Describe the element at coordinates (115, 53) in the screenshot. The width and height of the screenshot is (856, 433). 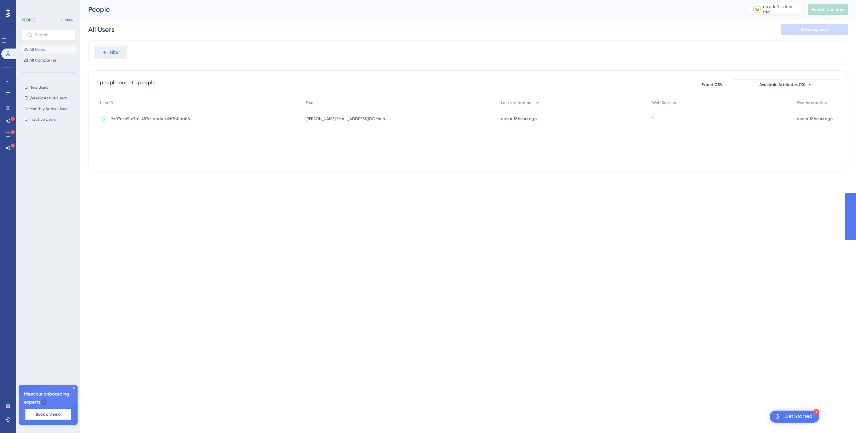
I see `span: Filter` at that location.